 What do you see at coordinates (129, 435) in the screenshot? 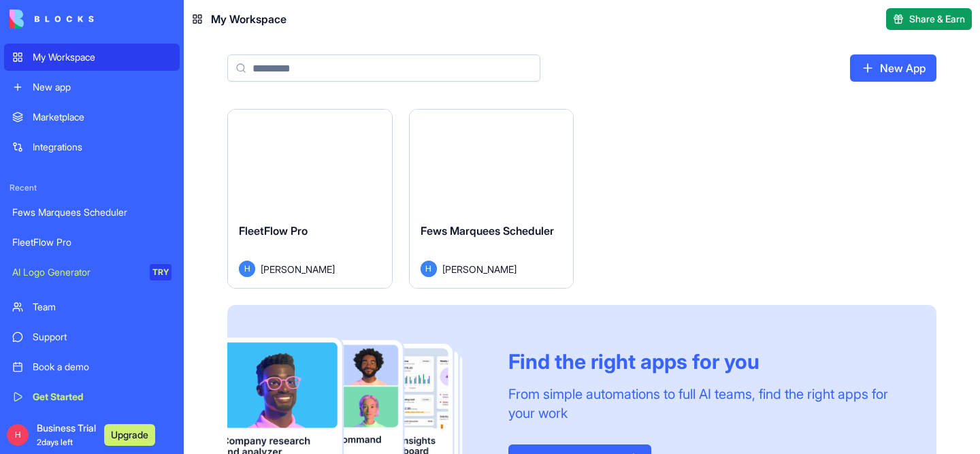
I see `a: Upgrade` at bounding box center [129, 435].